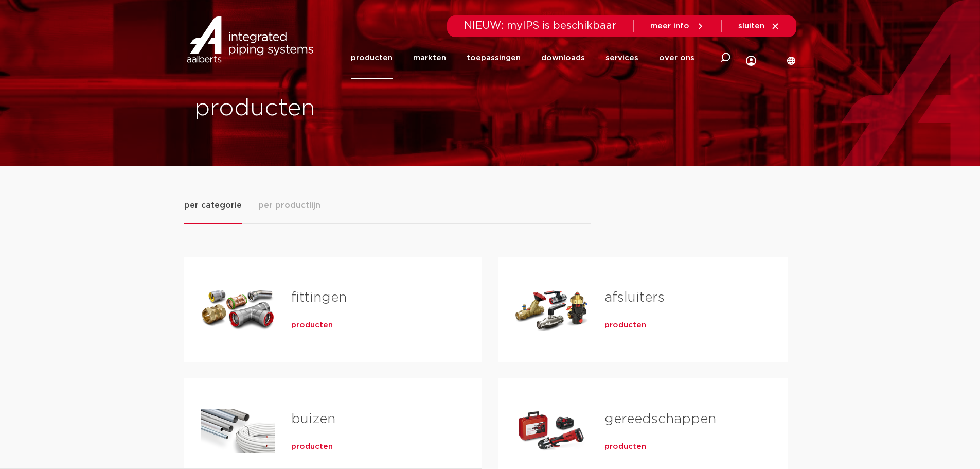 The height and width of the screenshot is (469, 980). Describe the element at coordinates (678, 27) in the screenshot. I see `a: meer info` at that location.